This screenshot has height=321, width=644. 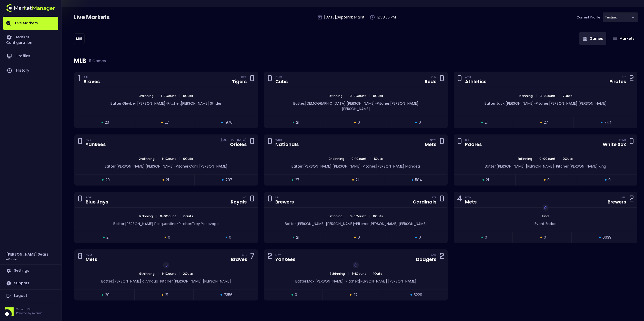 What do you see at coordinates (228, 295) in the screenshot?
I see `span: 7356` at bounding box center [228, 295].